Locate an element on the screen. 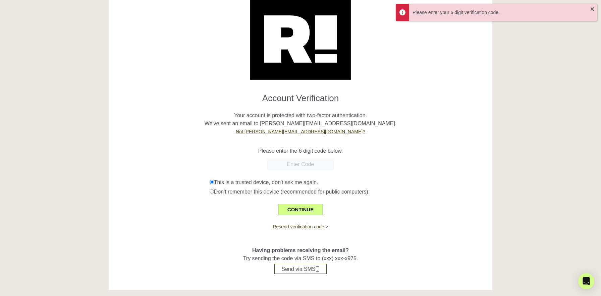  p: Please enter the 6 digit code below. is located at coordinates (301, 151).